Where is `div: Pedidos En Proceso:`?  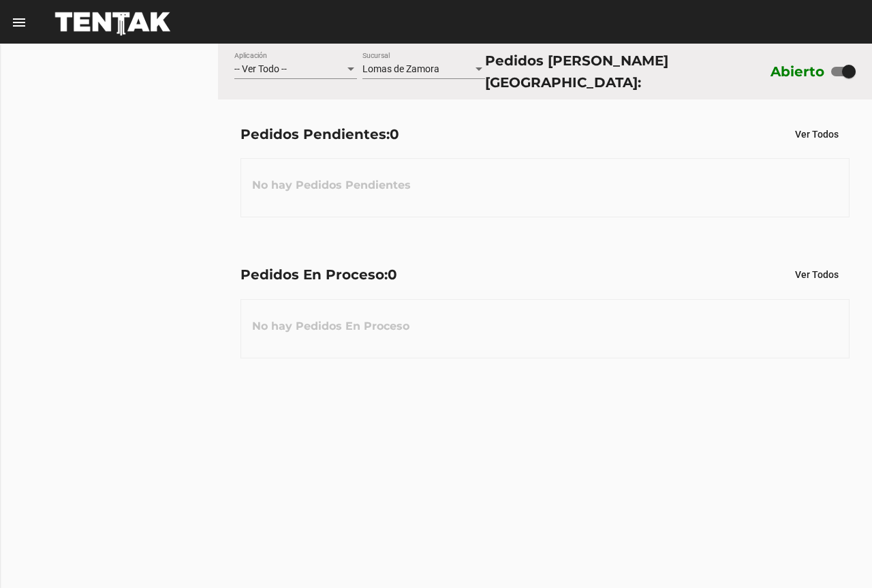
div: Pedidos En Proceso: is located at coordinates (319, 274).